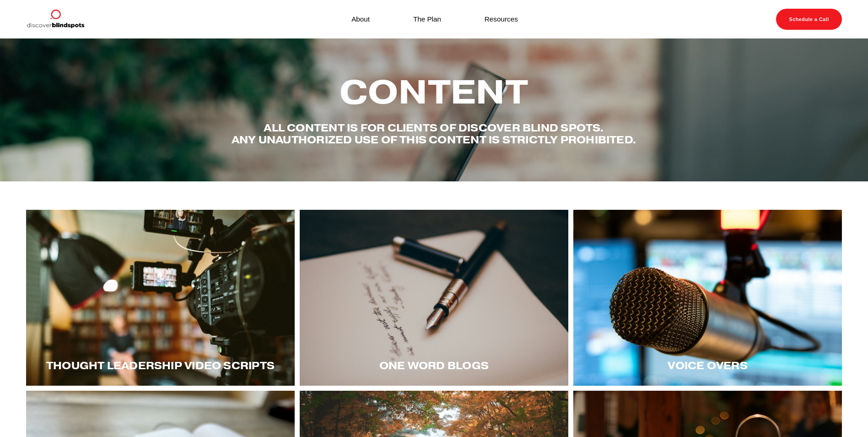 This screenshot has height=437, width=868. Describe the element at coordinates (809, 19) in the screenshot. I see `a: Schedule a Call` at that location.